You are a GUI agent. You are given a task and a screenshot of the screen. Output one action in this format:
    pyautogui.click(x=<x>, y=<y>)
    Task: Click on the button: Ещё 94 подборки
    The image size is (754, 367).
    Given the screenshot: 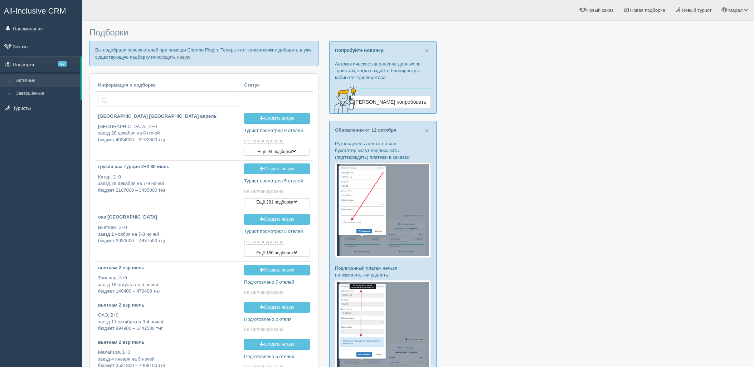 What is the action you would take?
    pyautogui.click(x=277, y=152)
    